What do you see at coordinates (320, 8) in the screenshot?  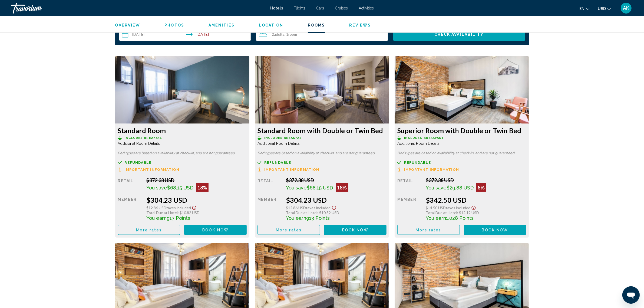 I see `a: Cars` at bounding box center [320, 8].